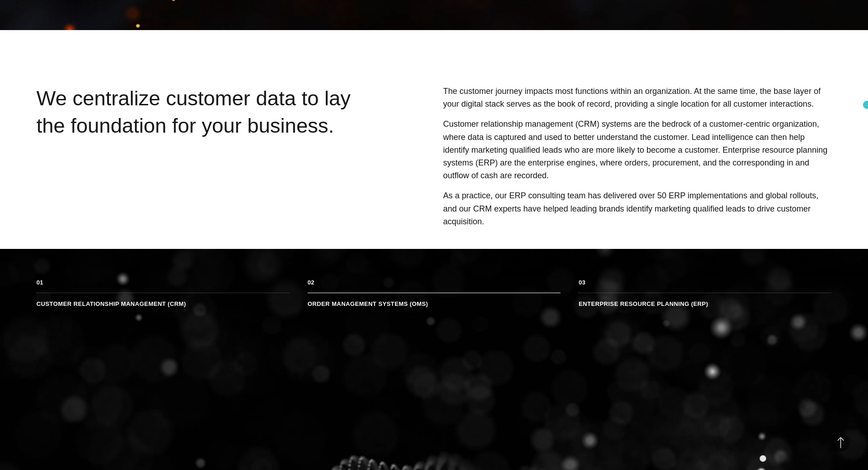  Describe the element at coordinates (704, 300) in the screenshot. I see `li: Enterprise Resource Planning (ERP)` at that location.